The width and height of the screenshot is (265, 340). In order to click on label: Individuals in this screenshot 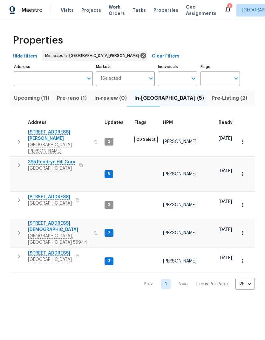, I will do `click(178, 67)`.